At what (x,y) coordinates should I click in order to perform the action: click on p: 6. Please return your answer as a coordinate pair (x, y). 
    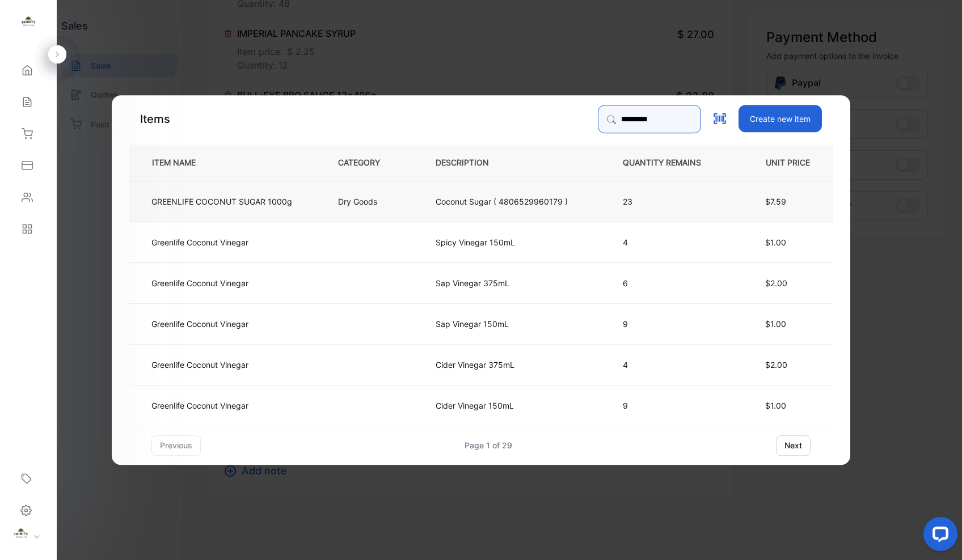
    Looking at the image, I should click on (671, 283).